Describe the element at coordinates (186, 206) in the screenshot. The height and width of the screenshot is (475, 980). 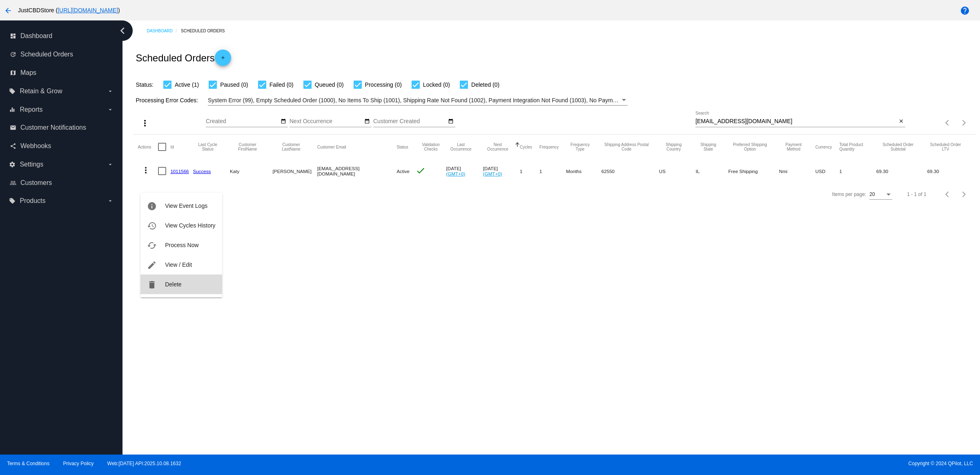
I see `span: View Event Logs` at that location.